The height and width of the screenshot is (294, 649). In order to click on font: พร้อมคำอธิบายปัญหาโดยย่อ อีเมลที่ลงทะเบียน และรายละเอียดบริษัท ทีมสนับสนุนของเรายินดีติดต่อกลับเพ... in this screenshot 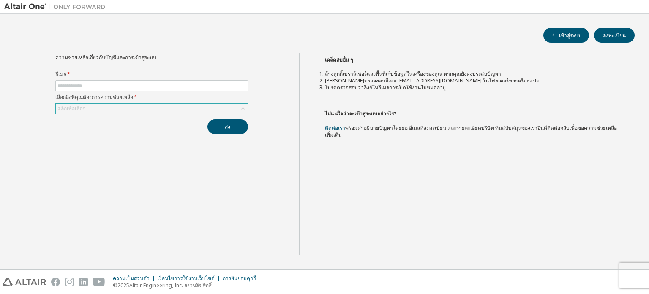, I will do `click(471, 131)`.